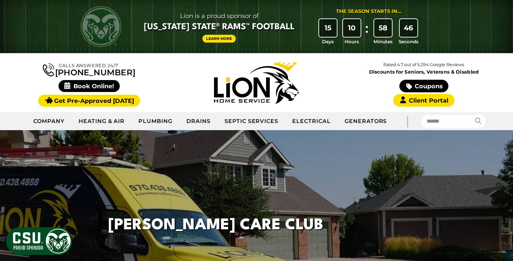 This screenshot has width=513, height=261. What do you see at coordinates (199, 121) in the screenshot?
I see `a: Drains` at bounding box center [199, 121].